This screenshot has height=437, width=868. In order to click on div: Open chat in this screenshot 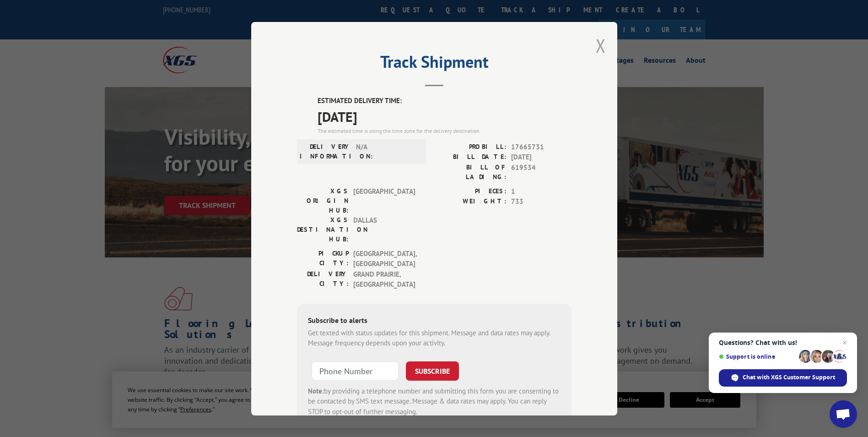, I will do `click(844, 414)`.